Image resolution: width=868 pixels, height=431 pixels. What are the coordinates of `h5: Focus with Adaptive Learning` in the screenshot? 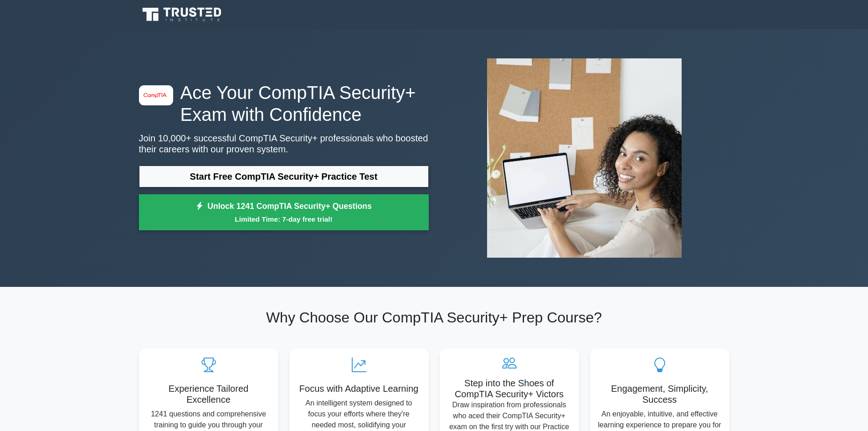 It's located at (359, 389).